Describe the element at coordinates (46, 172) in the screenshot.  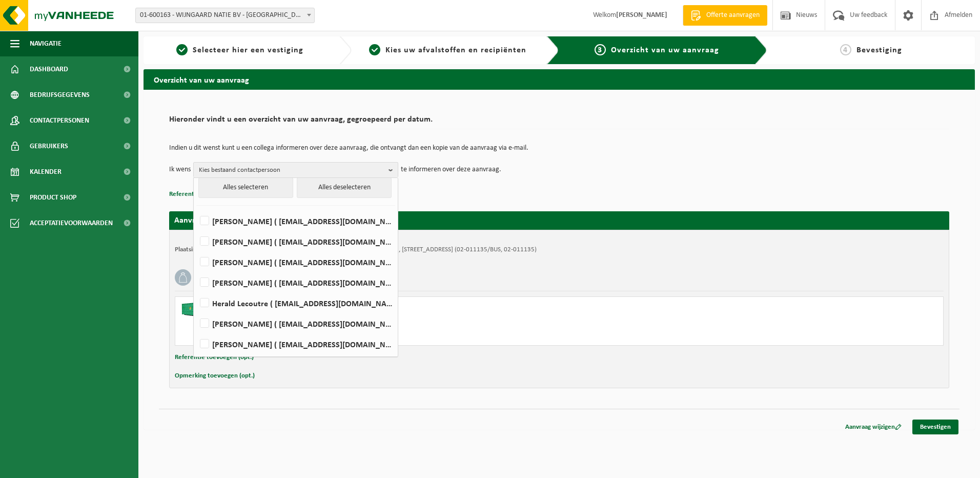
I see `span: Kalender` at that location.